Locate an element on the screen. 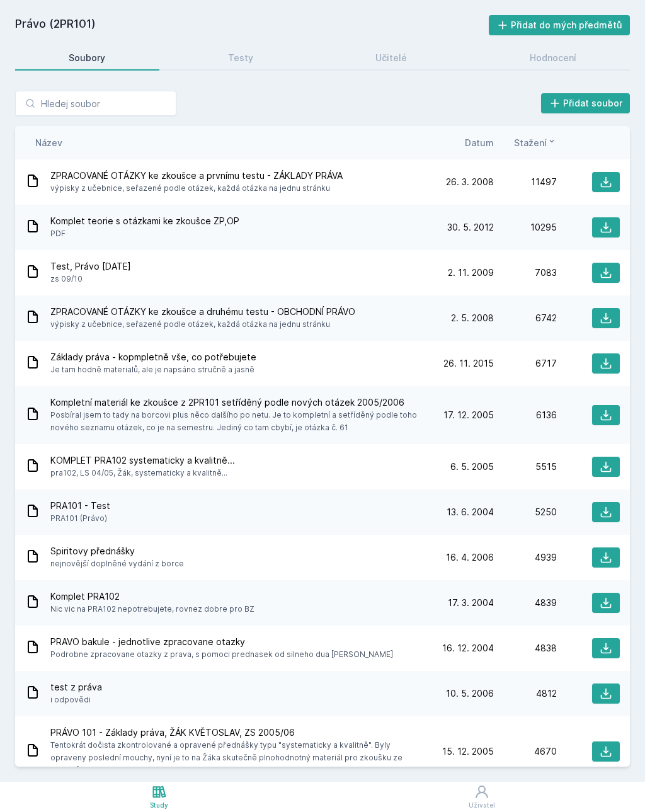  span: 6. 5. 2005 is located at coordinates (472, 467).